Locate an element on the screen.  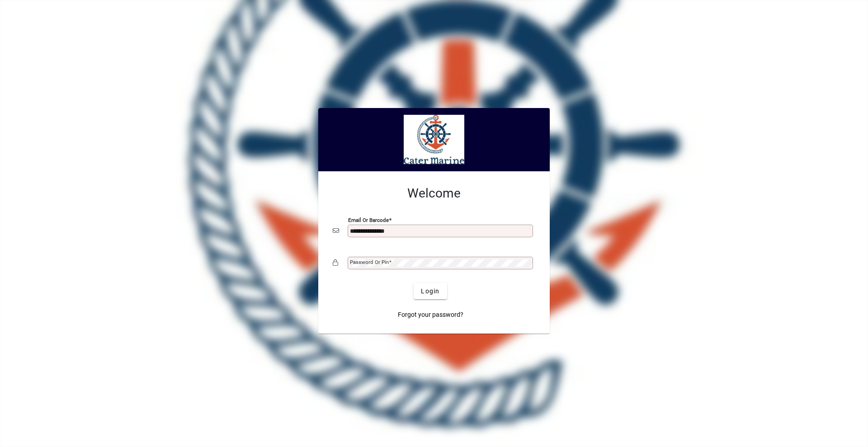
span: Login is located at coordinates (430, 291).